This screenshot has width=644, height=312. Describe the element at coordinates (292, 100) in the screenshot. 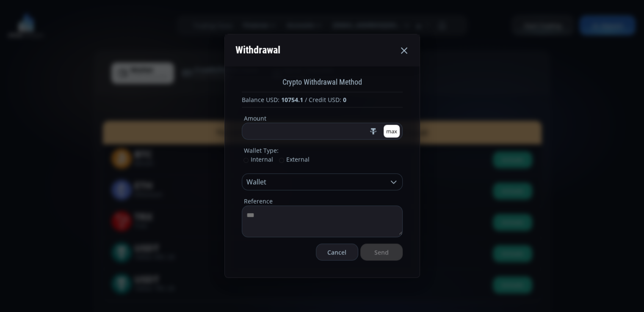

I see `b: 10754.1` at that location.